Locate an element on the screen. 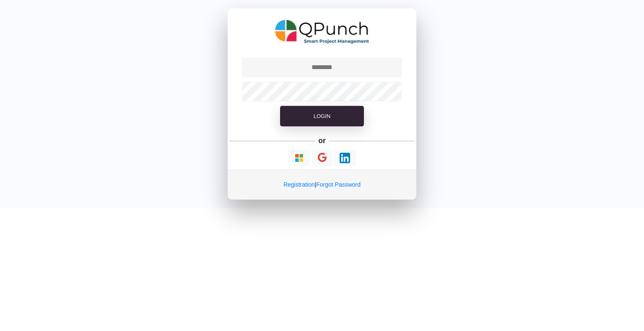 The height and width of the screenshot is (331, 644). button: Continue With Microsoft Azure is located at coordinates (299, 158).